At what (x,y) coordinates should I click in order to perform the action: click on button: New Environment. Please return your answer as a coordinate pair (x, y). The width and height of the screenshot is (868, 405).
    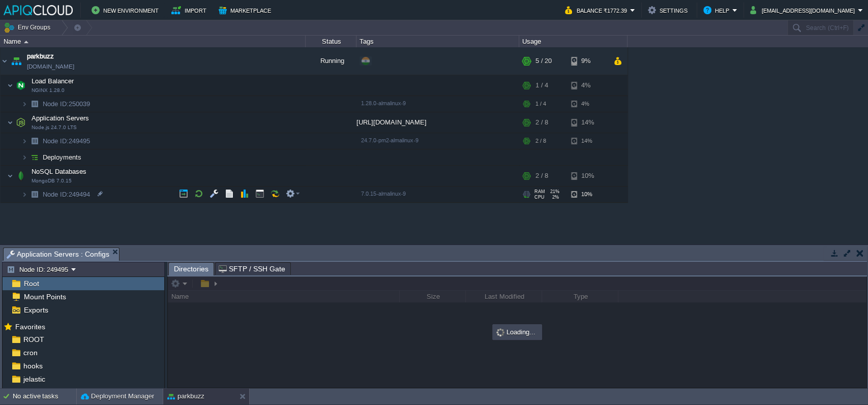
    Looking at the image, I should click on (126, 11).